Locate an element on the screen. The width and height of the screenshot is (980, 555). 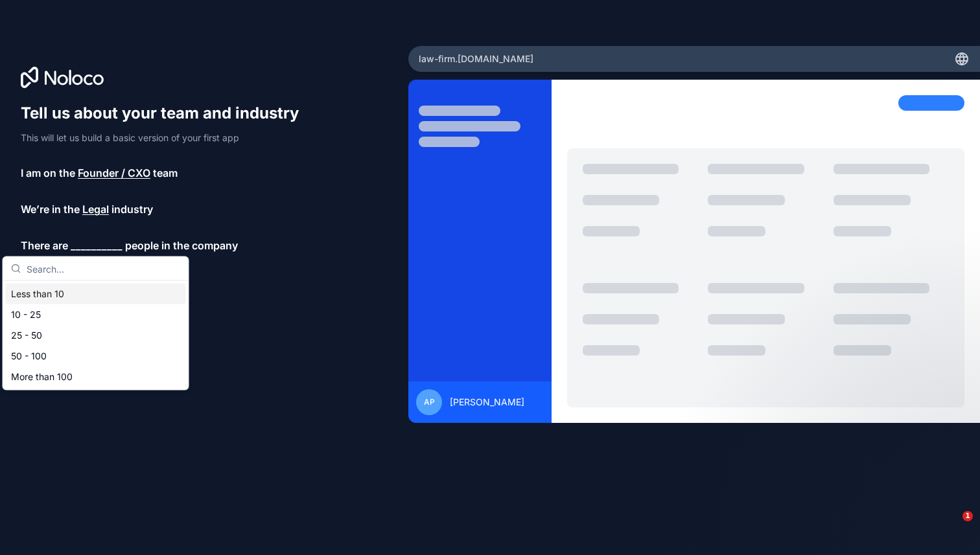
span: Legal is located at coordinates (95, 209).